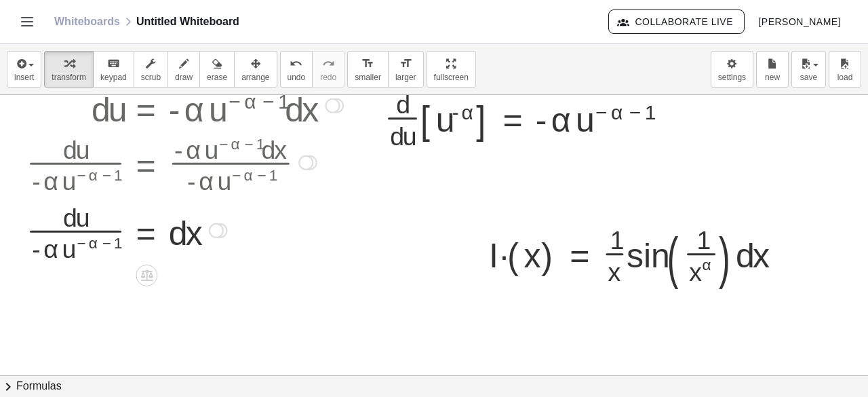 The image size is (868, 397). Describe the element at coordinates (27, 22) in the screenshot. I see `button: Toggle navigation` at that location.